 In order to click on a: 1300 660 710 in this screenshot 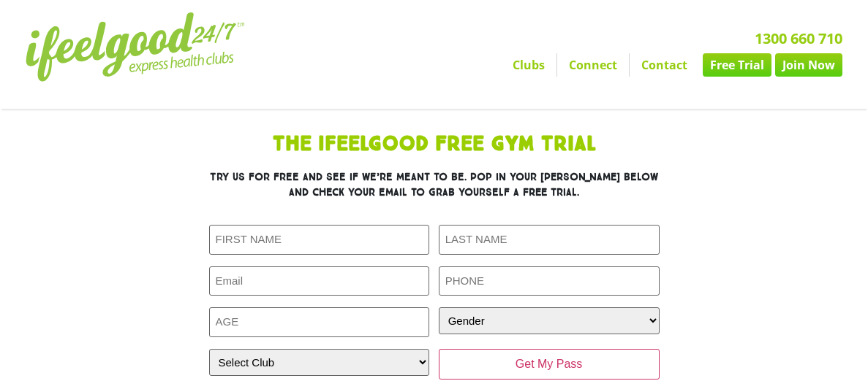, I will do `click(798, 38)`.